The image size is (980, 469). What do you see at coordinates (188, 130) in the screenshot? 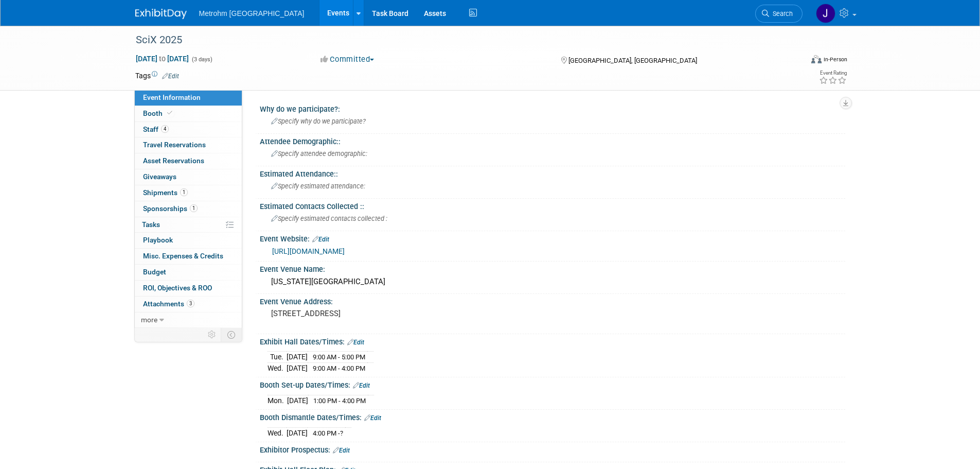
I see `a: Staff4` at bounding box center [188, 130].